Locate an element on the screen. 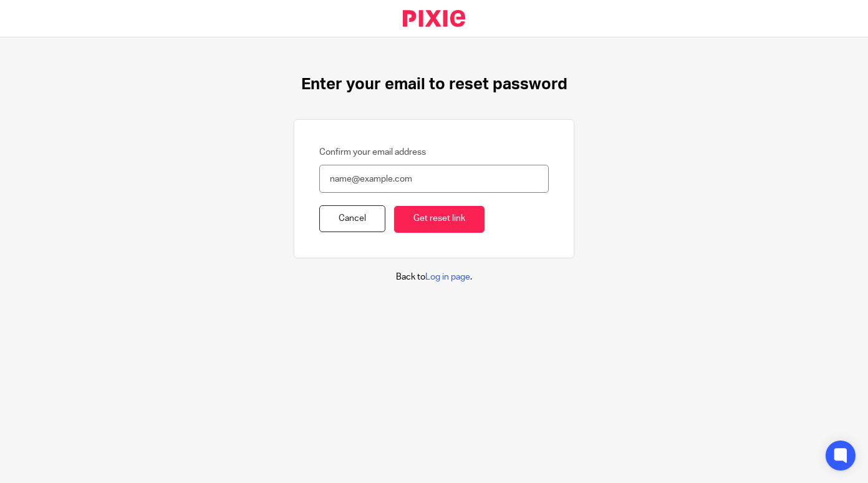 This screenshot has height=483, width=868. p: Back to . is located at coordinates (434, 277).